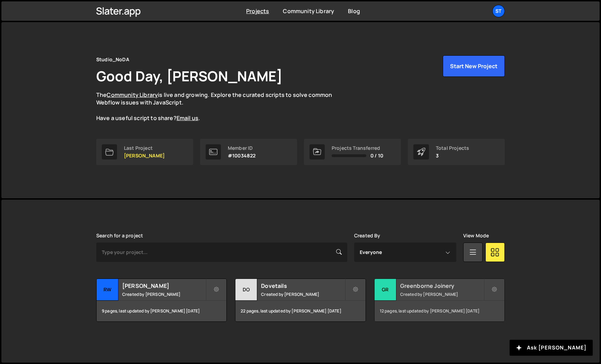  I want to click on a: Projects, so click(258, 11).